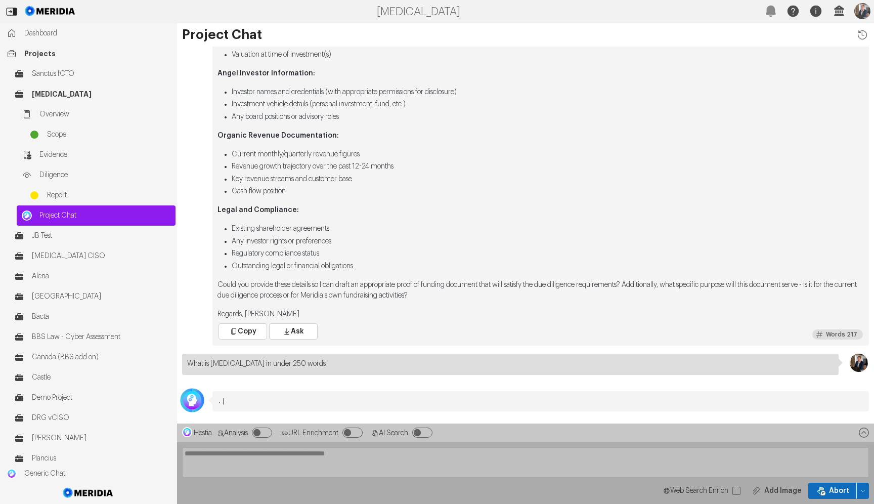 The height and width of the screenshot is (504, 874). I want to click on li: Valuation at time of investment(s), so click(548, 55).